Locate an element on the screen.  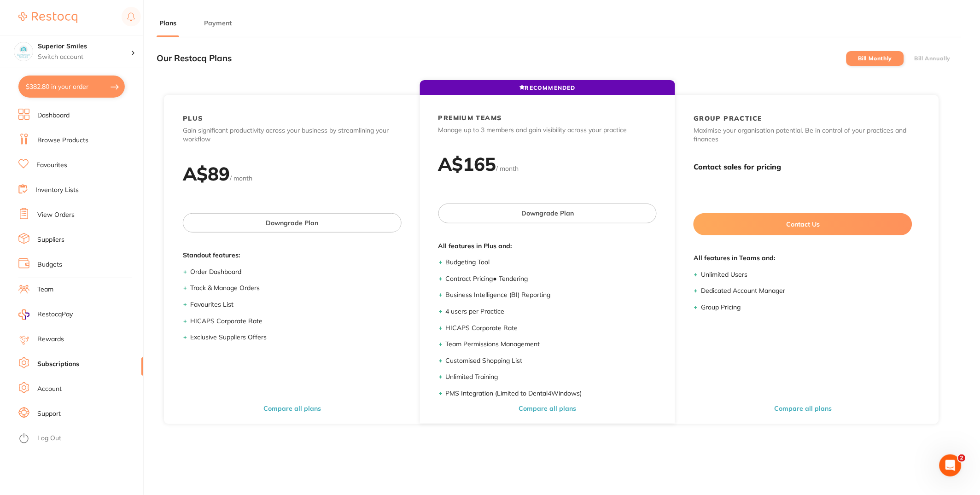
a: View Orders is located at coordinates (56, 215).